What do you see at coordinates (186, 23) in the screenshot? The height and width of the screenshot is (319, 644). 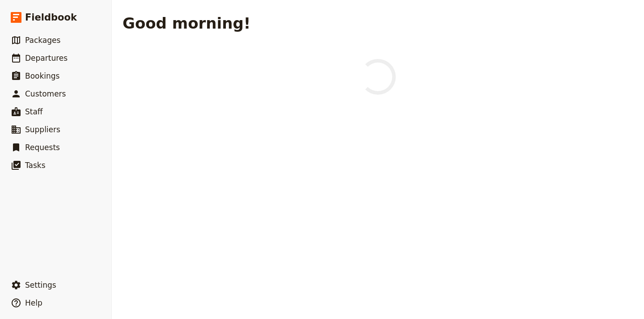 I see `h1: Good morning!` at bounding box center [186, 23].